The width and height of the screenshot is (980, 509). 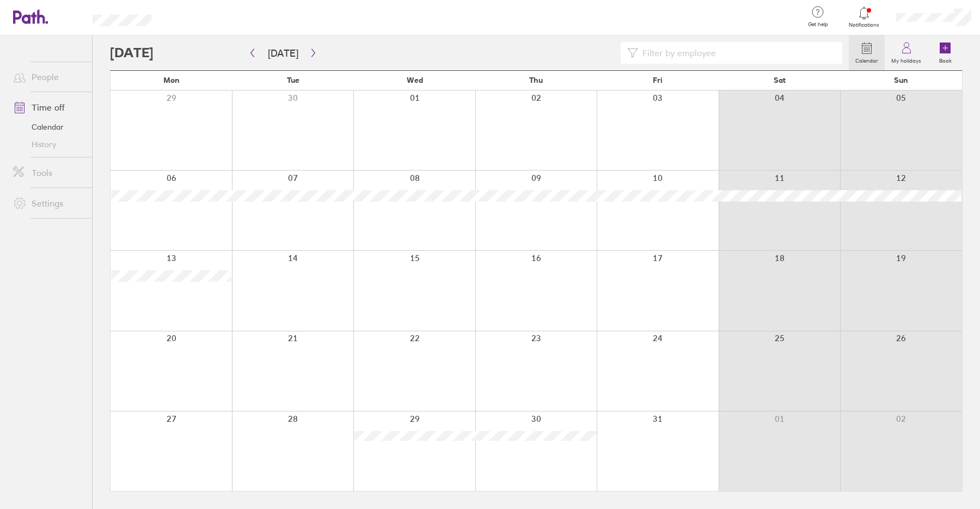 What do you see at coordinates (48, 77) in the screenshot?
I see `a: People` at bounding box center [48, 77].